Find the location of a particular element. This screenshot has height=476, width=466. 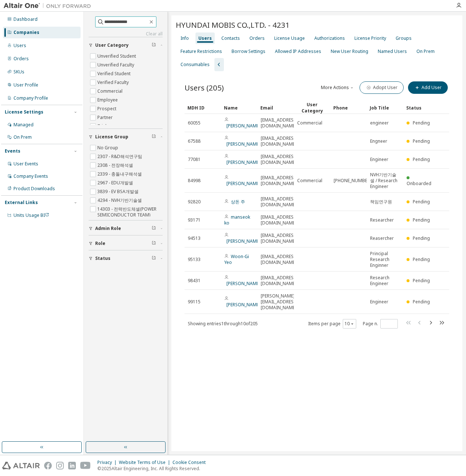

button: More Actions is located at coordinates (338, 88).